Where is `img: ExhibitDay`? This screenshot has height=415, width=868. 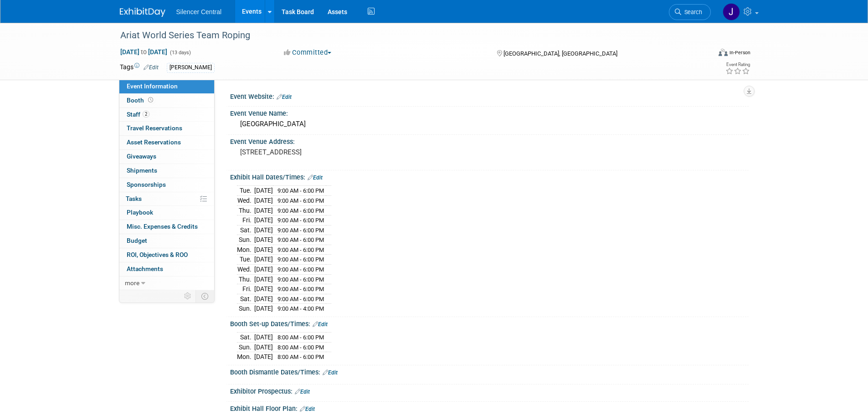 img: ExhibitDay is located at coordinates (142, 12).